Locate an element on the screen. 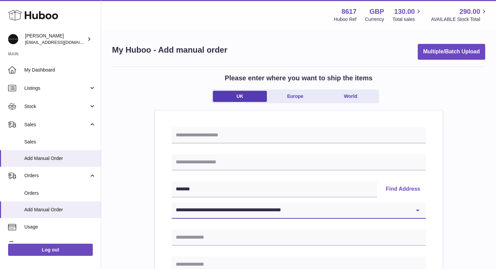  a: 290.00 AVAILABLE Stock Total is located at coordinates (460, 15).